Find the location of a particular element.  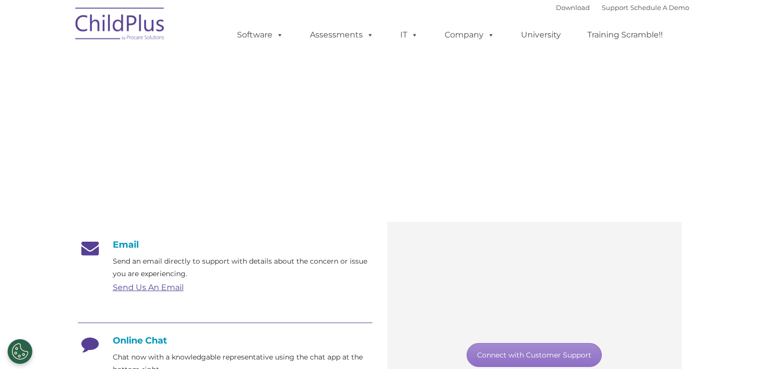

a: Company is located at coordinates (470, 35).